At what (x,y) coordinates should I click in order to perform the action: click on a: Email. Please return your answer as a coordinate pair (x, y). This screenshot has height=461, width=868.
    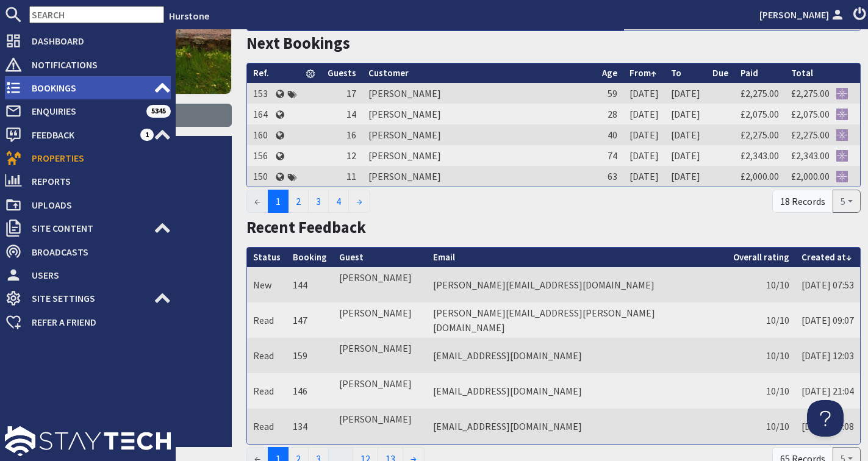
    Looking at the image, I should click on (444, 257).